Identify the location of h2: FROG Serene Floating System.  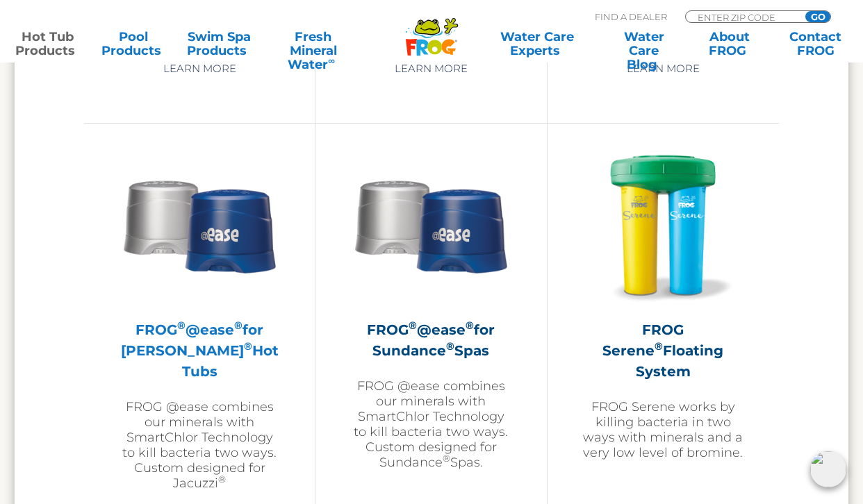
(663, 351).